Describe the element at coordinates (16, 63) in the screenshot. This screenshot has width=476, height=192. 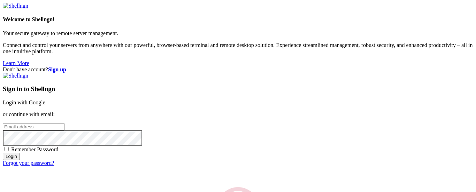
I see `a: Learn More` at that location.